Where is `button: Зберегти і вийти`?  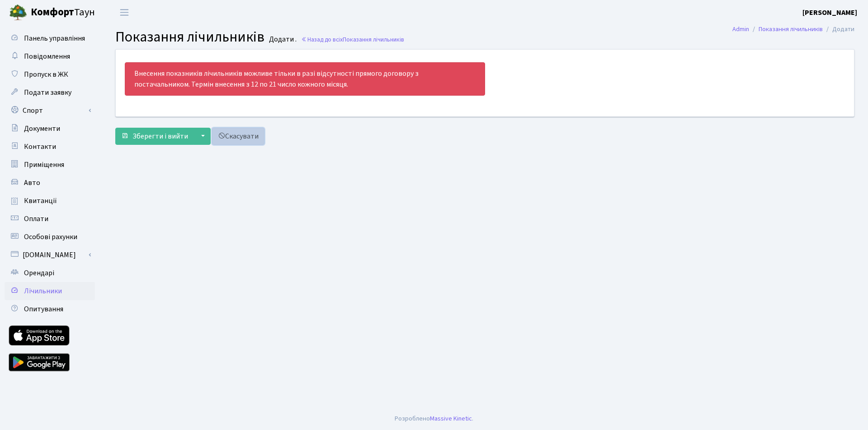
button: Зберегти і вийти is located at coordinates (155, 136).